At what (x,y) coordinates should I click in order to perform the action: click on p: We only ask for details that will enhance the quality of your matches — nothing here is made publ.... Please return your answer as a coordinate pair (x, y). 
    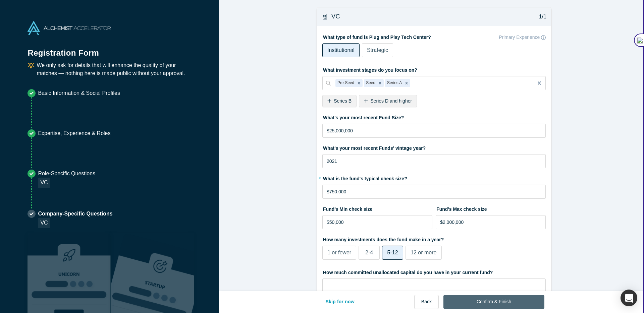
    Looking at the image, I should click on (114, 69).